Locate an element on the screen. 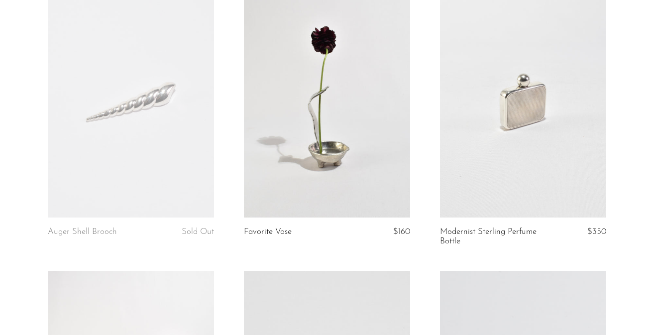 The height and width of the screenshot is (335, 654). a: Auger Shell Brooch is located at coordinates (82, 232).